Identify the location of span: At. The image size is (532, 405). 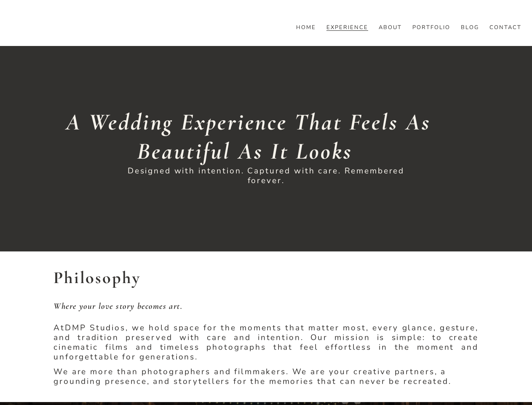
(59, 327).